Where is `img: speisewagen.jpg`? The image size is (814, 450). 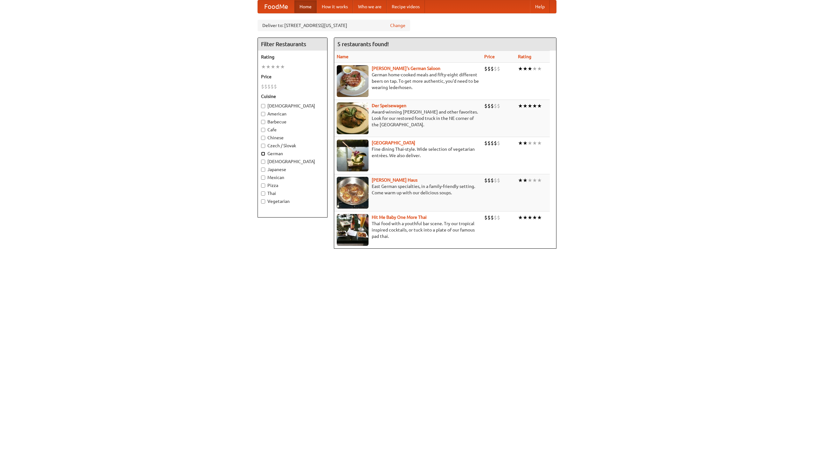 img: speisewagen.jpg is located at coordinates (353, 118).